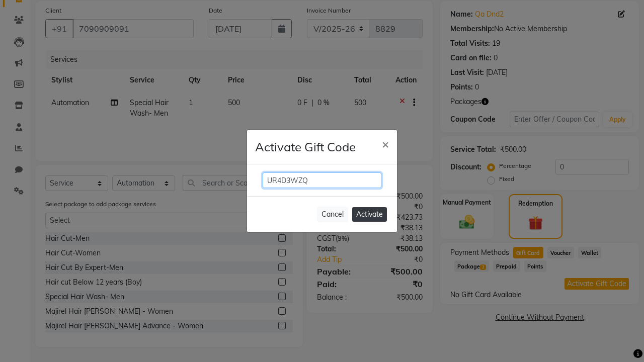 The image size is (644, 362). What do you see at coordinates (370, 214) in the screenshot?
I see `button: Activate` at bounding box center [370, 214].